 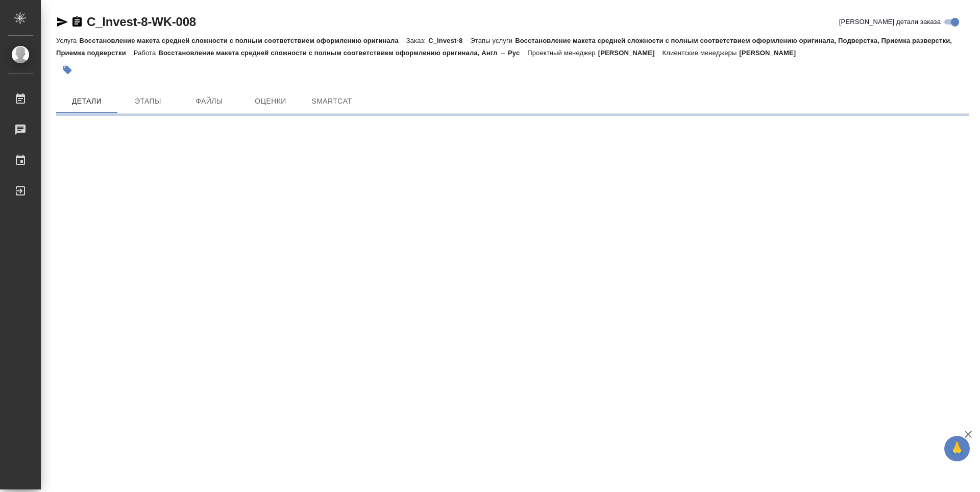 What do you see at coordinates (146, 53) in the screenshot?
I see `p: Работа` at bounding box center [146, 53].